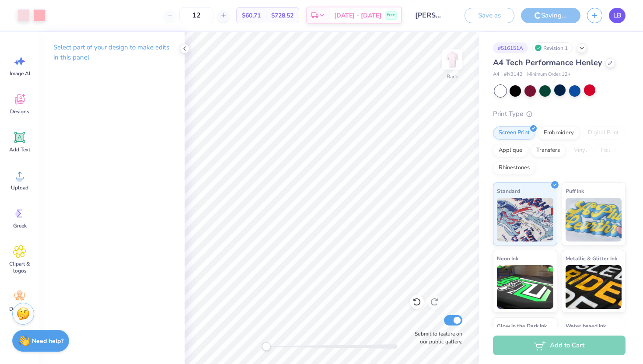 Image resolution: width=643 pixels, height=364 pixels. I want to click on span: $60.71, so click(251, 16).